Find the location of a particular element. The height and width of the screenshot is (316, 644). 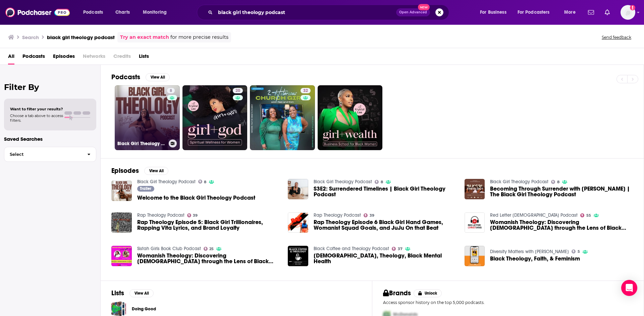

span: Charts is located at coordinates (123, 12).